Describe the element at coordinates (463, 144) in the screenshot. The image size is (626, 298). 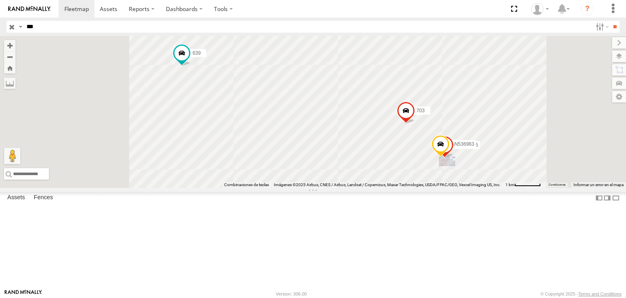
I see `span: AN536963` at that location.